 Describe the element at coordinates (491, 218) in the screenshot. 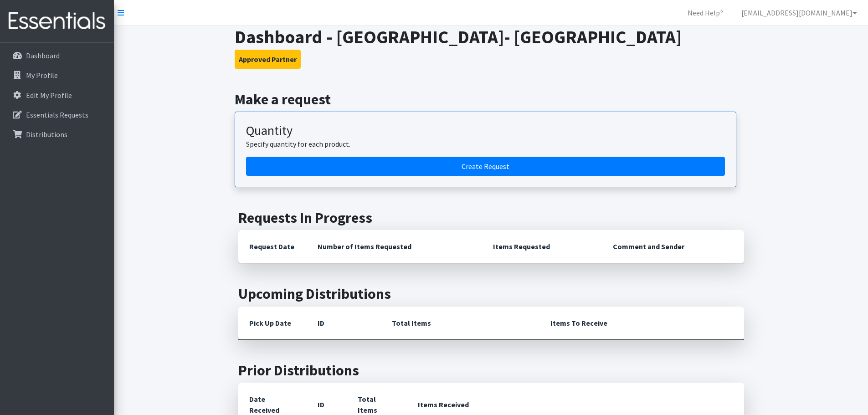

I see `h2: Requests In Progress` at that location.